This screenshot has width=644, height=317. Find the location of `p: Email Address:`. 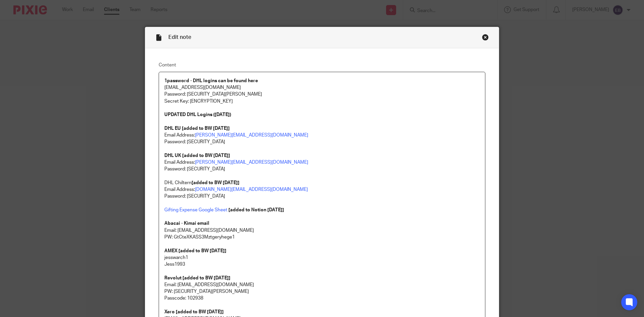

p: Email Address: is located at coordinates (322, 135).